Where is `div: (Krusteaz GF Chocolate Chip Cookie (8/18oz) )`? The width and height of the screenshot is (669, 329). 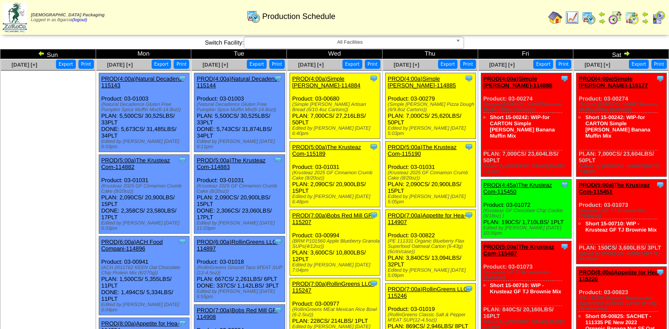 div: (Krusteaz GF Chocolate Chip Cookie (8/18oz) ) is located at coordinates (527, 213).